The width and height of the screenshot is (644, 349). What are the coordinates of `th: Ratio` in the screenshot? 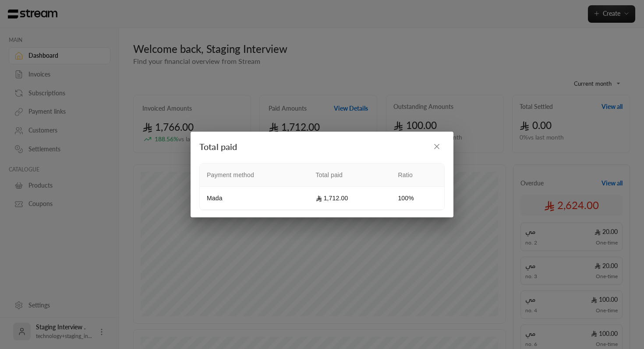 It's located at (417, 175).